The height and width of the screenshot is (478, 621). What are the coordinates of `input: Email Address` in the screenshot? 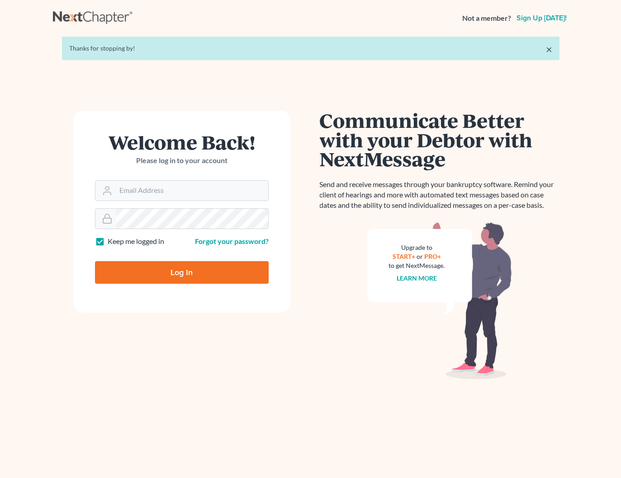 It's located at (192, 191).